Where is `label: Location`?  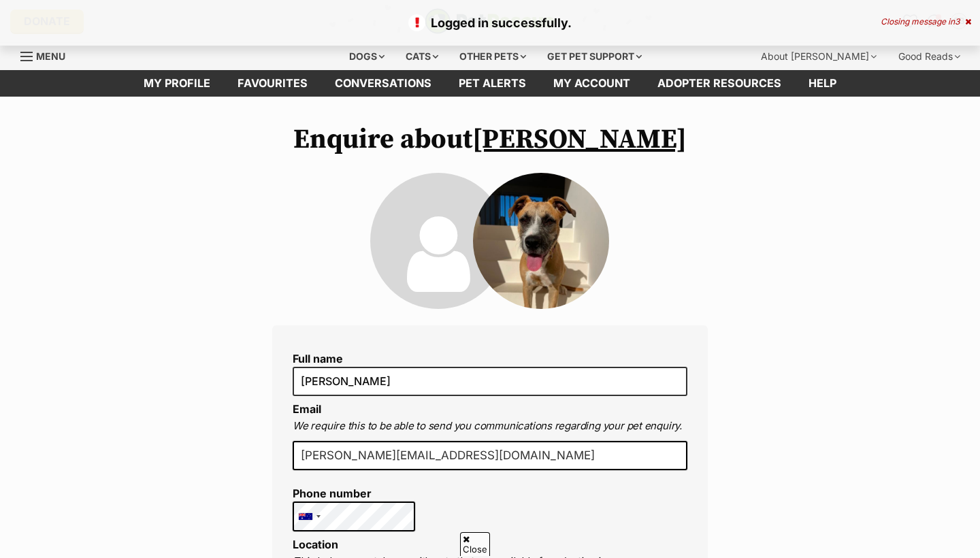
label: Location is located at coordinates (315, 544).